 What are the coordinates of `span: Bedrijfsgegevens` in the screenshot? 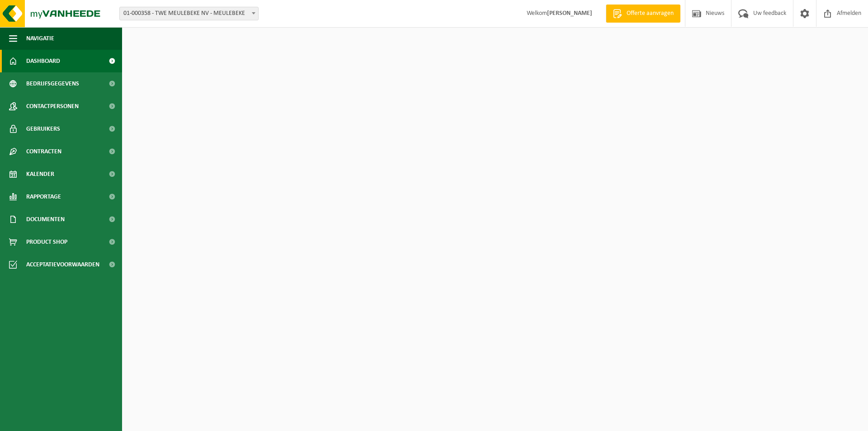 It's located at (53, 84).